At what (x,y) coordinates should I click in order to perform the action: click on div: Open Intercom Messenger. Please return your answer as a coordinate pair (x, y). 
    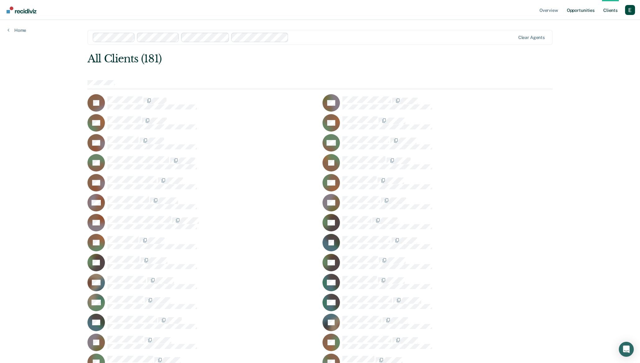
    Looking at the image, I should click on (627, 349).